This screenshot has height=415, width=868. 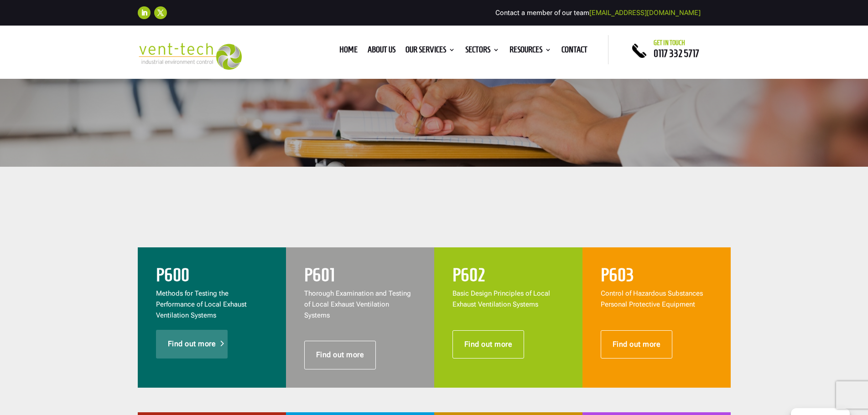 What do you see at coordinates (348, 52) in the screenshot?
I see `a: Home` at bounding box center [348, 52].